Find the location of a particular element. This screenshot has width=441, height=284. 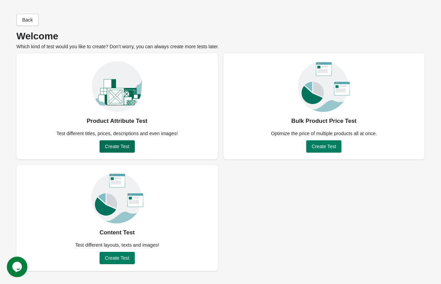

div: Product Attribute Test is located at coordinates (117, 121).